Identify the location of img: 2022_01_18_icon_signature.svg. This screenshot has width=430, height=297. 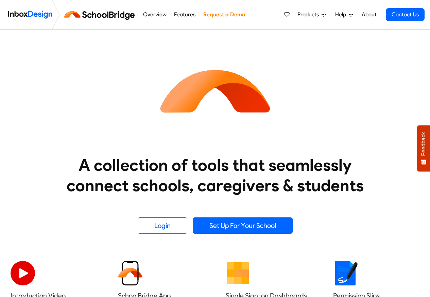
(345, 273).